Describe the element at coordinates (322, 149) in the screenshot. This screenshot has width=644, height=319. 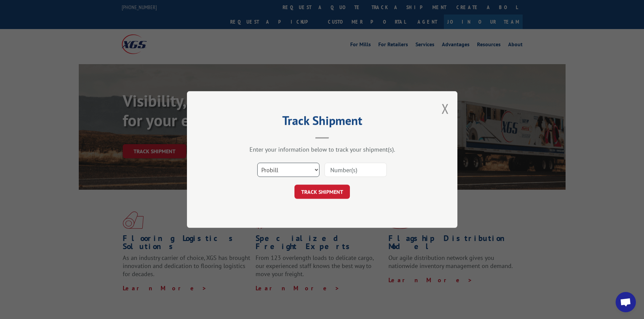
I see `div: Enter your information below to track your shipment(s).` at that location.